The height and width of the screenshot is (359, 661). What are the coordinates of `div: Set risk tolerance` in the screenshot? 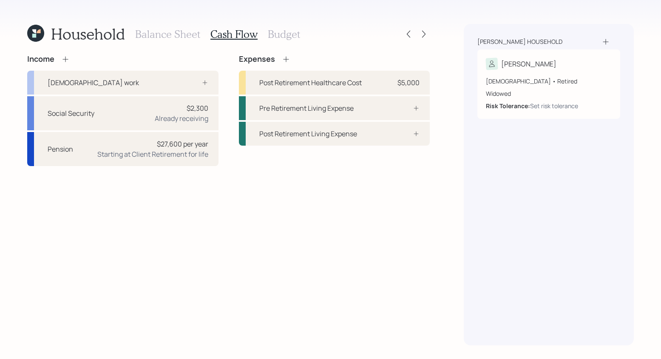 It's located at (554, 105).